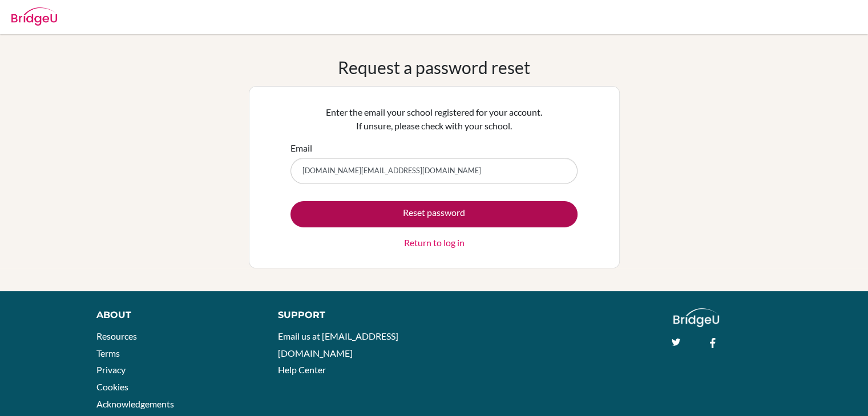 The width and height of the screenshot is (868, 416). I want to click on a: Help Center, so click(302, 370).